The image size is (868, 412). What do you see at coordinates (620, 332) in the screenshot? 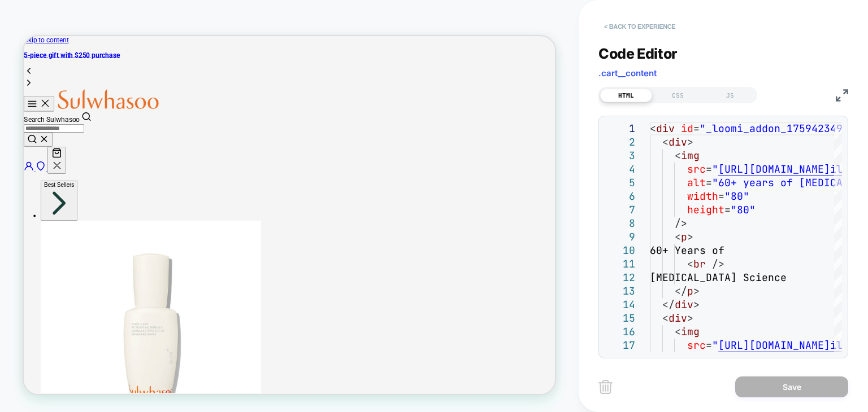
I see `div: 16` at bounding box center [620, 332].